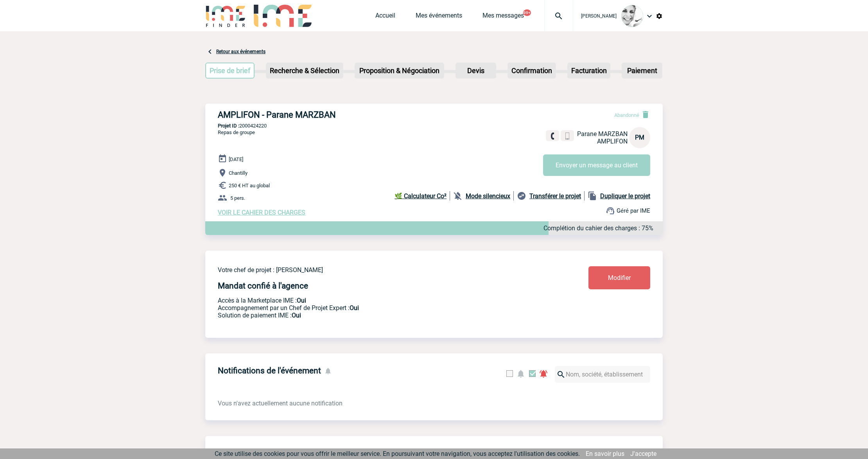  Describe the element at coordinates (633, 211) in the screenshot. I see `span: Géré par IME` at that location.